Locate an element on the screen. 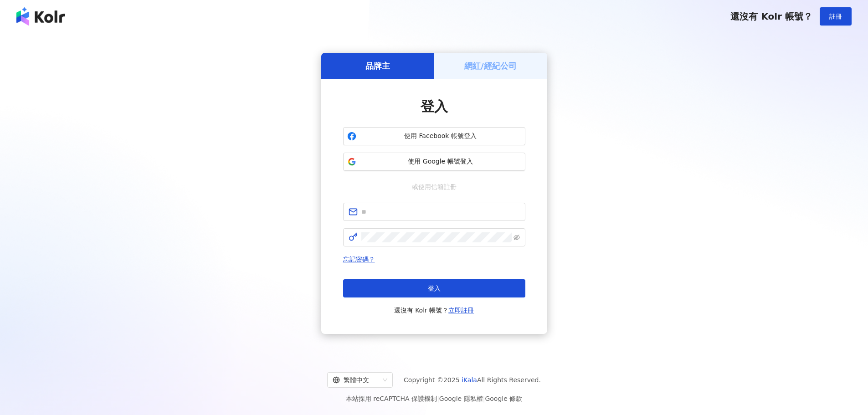 Image resolution: width=868 pixels, height=415 pixels. a: Google 條款 is located at coordinates (503, 399).